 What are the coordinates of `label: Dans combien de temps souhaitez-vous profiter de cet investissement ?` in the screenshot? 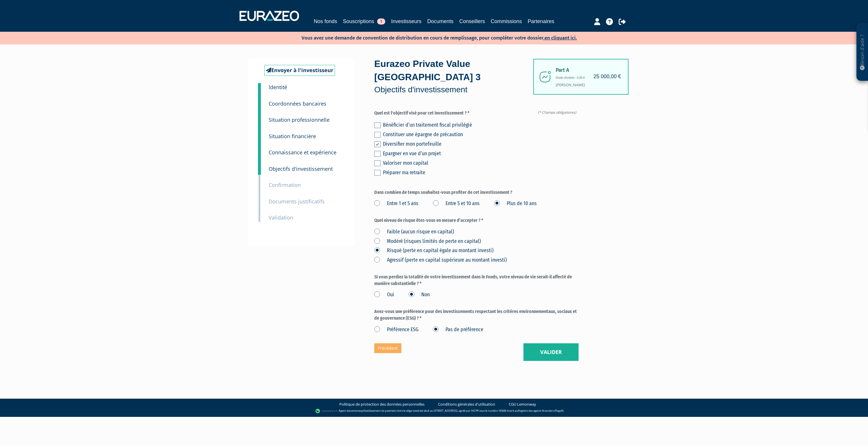 It's located at (477, 193).